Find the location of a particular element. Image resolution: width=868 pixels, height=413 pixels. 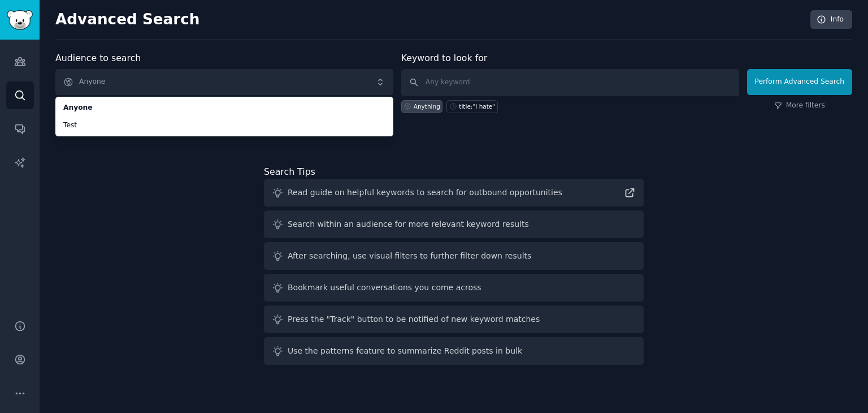

h2: Advanced Search is located at coordinates (430, 20).